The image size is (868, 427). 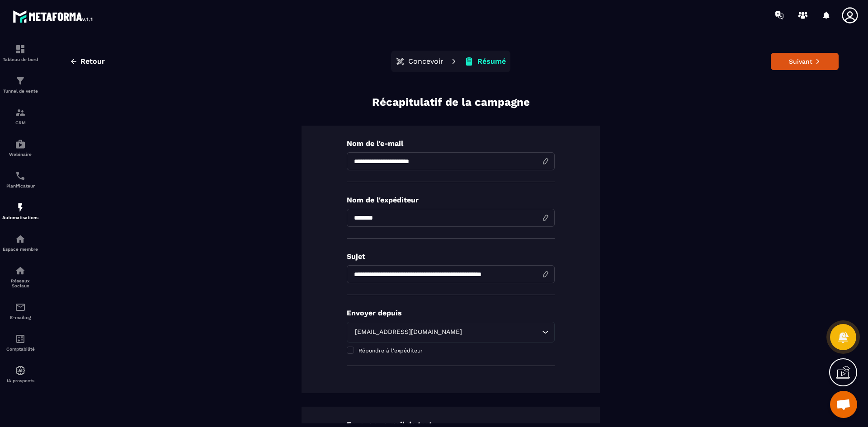 What do you see at coordinates (21, 122) in the screenshot?
I see `p: CRM` at bounding box center [21, 122].